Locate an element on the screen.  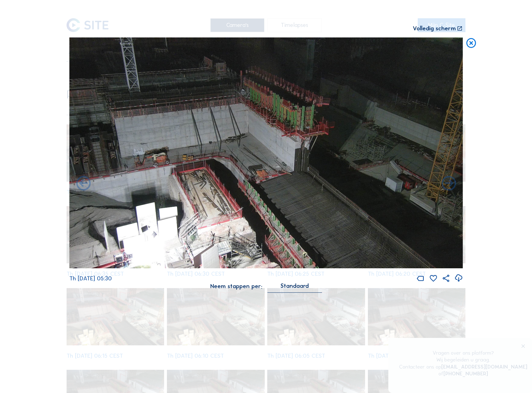
img: Image is located at coordinates (266, 152).